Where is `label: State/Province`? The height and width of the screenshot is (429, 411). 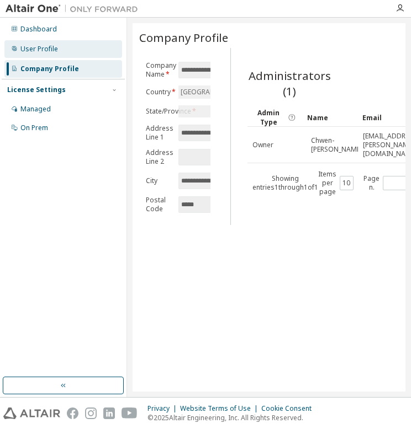
label: State/Province is located at coordinates (158, 111).